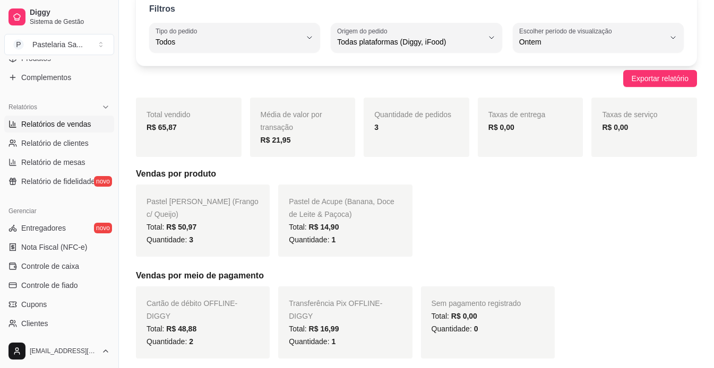 Image resolution: width=714 pixels, height=368 pixels. What do you see at coordinates (191, 240) in the screenshot?
I see `span: 3` at bounding box center [191, 240].